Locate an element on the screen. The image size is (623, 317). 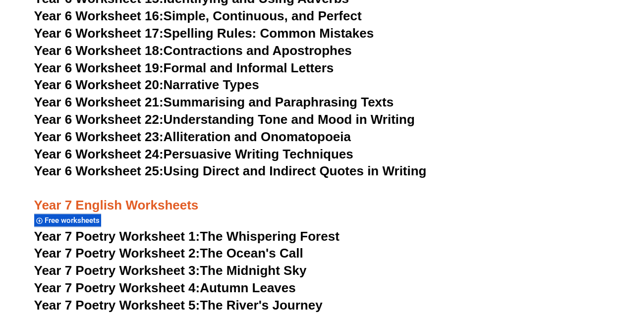
a: Year 7 Poetry Worksheet 3:The Midnight Sky is located at coordinates (171, 271).